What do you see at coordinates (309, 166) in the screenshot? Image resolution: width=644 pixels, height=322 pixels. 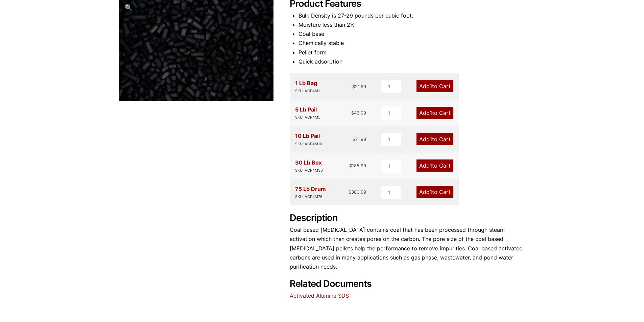 I see `div: 30 Lb Box` at bounding box center [309, 166].